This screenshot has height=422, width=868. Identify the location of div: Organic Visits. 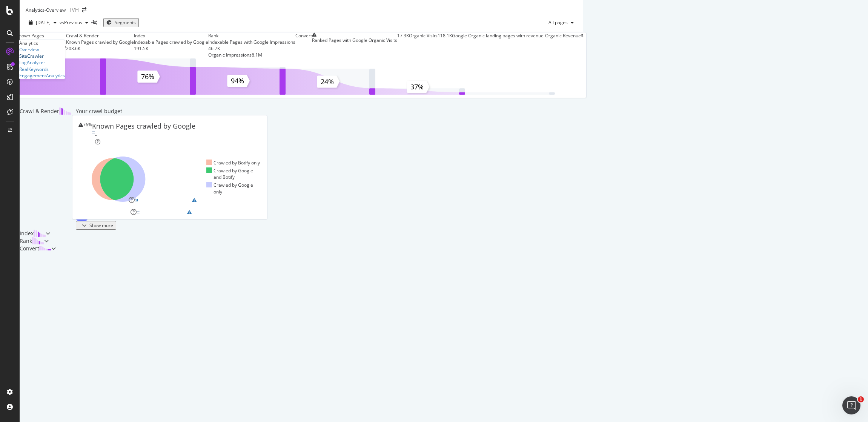
(424, 45).